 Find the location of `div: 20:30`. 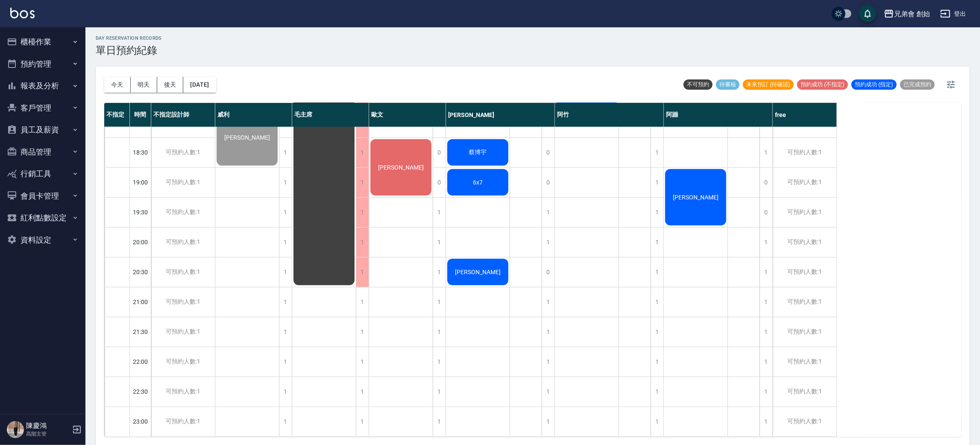

div: 20:30 is located at coordinates (140, 272).